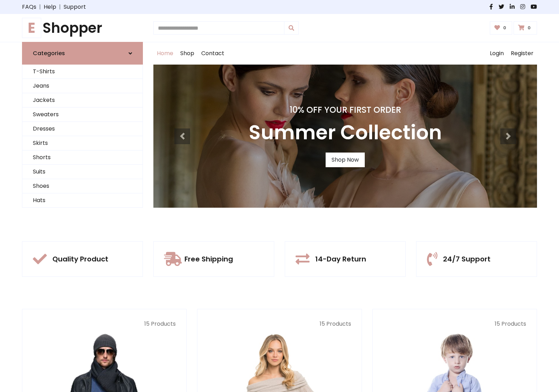 The image size is (559, 392). Describe the element at coordinates (345, 132) in the screenshot. I see `h3: Summer Collection` at that location.